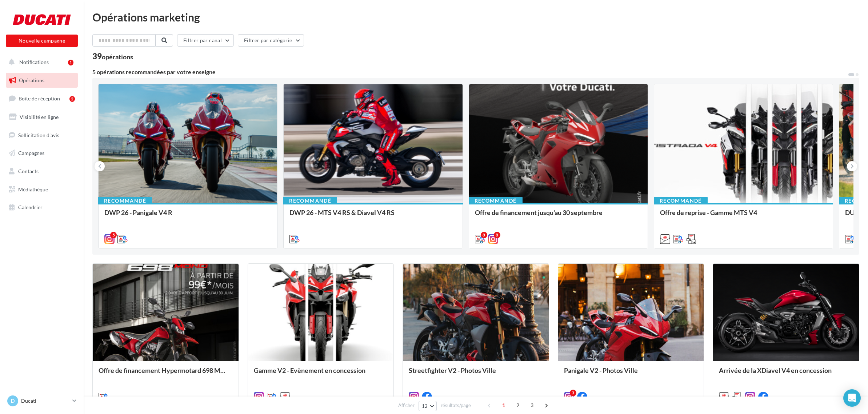  What do you see at coordinates (42, 207) in the screenshot?
I see `a: Calendrier` at bounding box center [42, 207].